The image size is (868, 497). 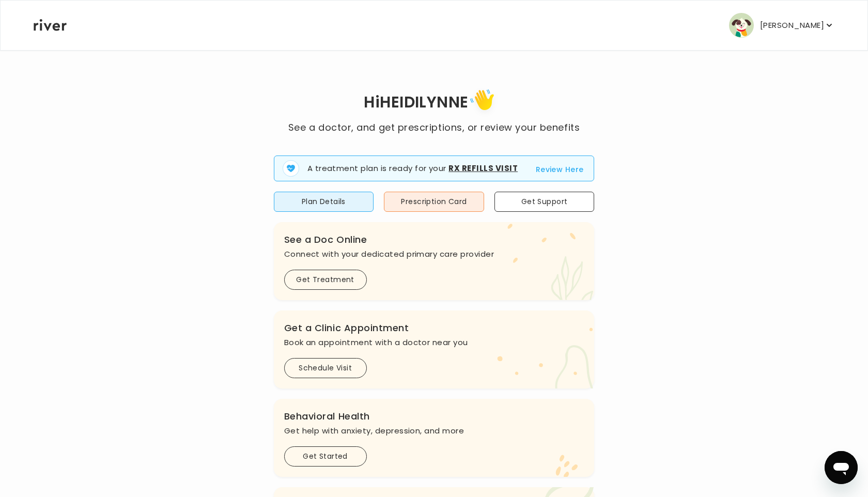 I want to click on button: Review Here, so click(x=559, y=170).